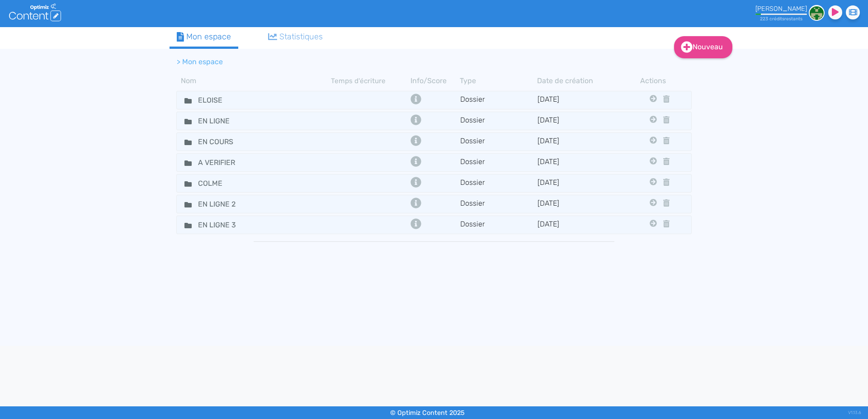  Describe the element at coordinates (434, 81) in the screenshot. I see `th: Info/Score` at that location.